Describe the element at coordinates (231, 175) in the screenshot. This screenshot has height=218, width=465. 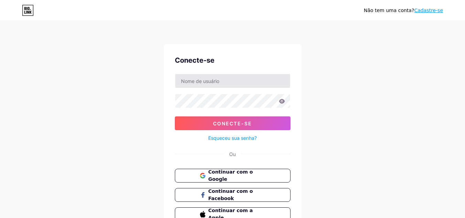
I see `font: Continuar com o Google` at that location.